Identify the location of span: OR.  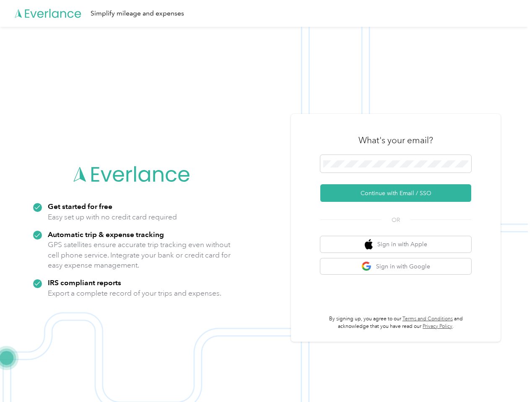
(396, 220).